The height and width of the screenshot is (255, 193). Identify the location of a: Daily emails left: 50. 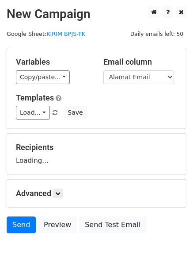
(157, 34).